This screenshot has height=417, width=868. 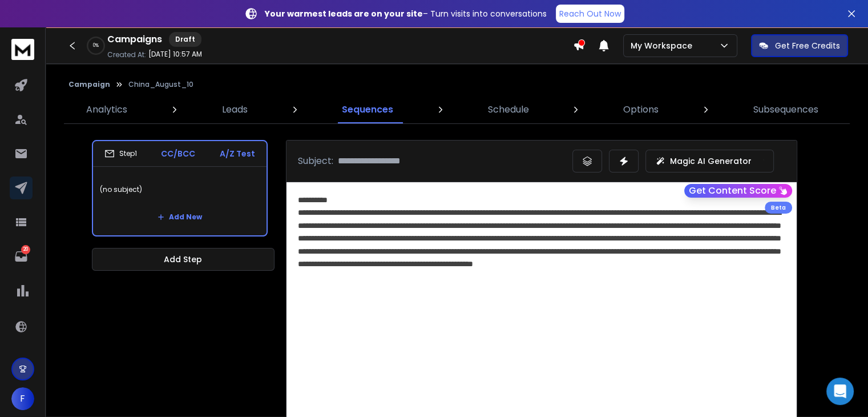 What do you see at coordinates (405, 13) in the screenshot?
I see `p: – Turn visits into conversations` at bounding box center [405, 13].